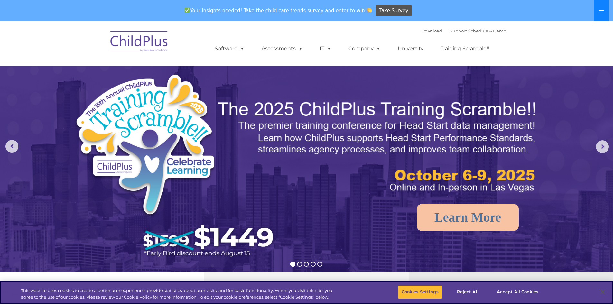 Image resolution: width=613 pixels, height=304 pixels. What do you see at coordinates (99, 45) in the screenshot?
I see `span: Last name` at bounding box center [99, 45].